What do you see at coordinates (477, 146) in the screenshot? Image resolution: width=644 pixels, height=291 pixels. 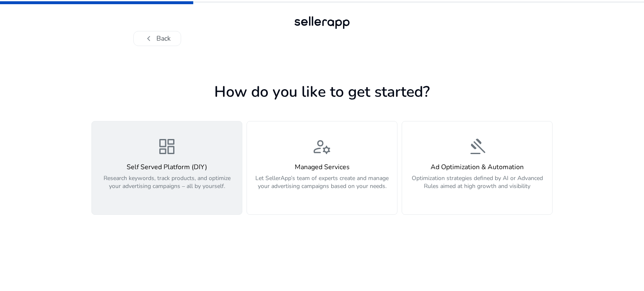 I see `span: gavel` at bounding box center [477, 146].